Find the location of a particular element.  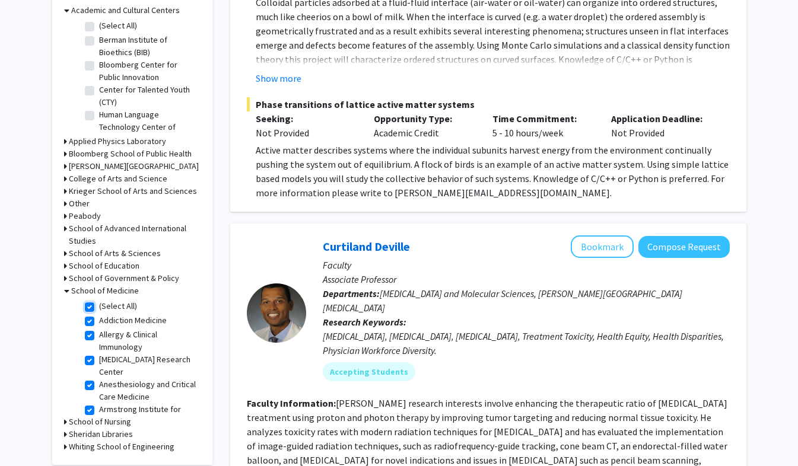

button: Show more is located at coordinates (278, 78).